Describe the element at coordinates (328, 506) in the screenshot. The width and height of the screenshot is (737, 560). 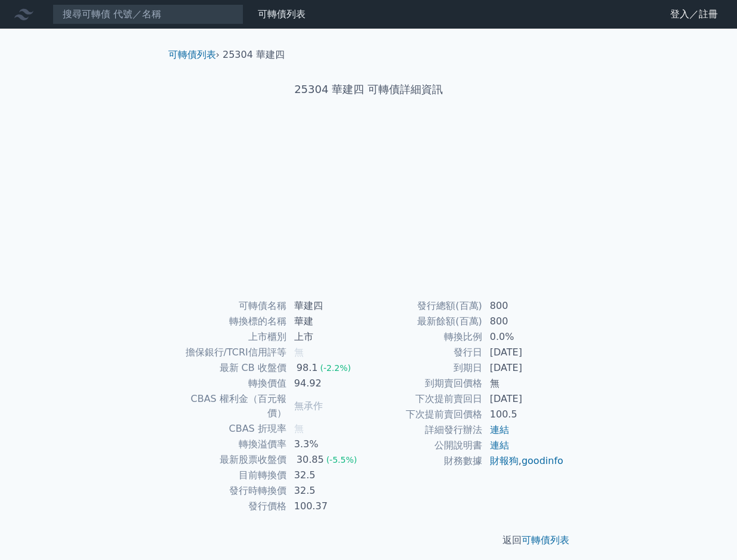
I see `td: 100.37` at that location.